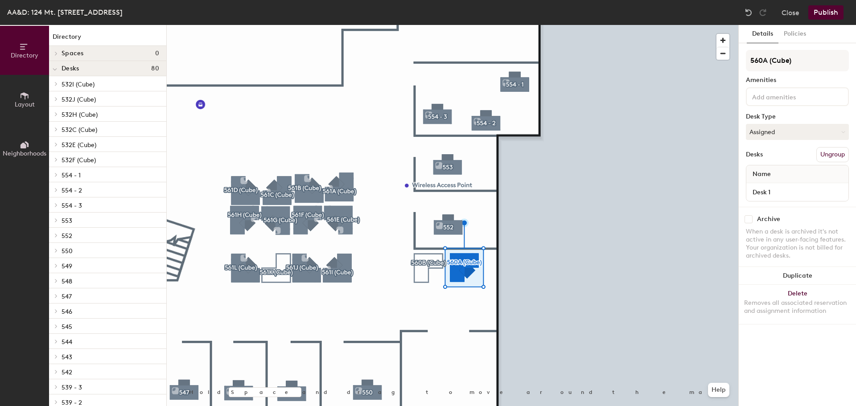 The width and height of the screenshot is (856, 406). What do you see at coordinates (79, 115) in the screenshot?
I see `span: 532H (Cube)` at bounding box center [79, 115].